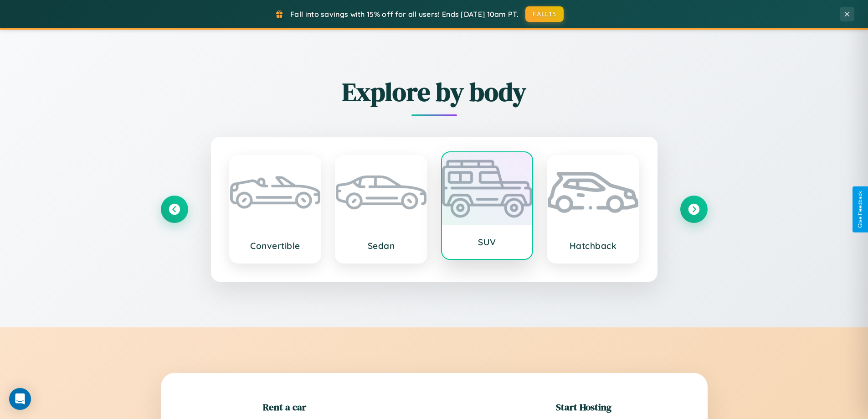  I want to click on h2: Rent a car, so click(284, 407).